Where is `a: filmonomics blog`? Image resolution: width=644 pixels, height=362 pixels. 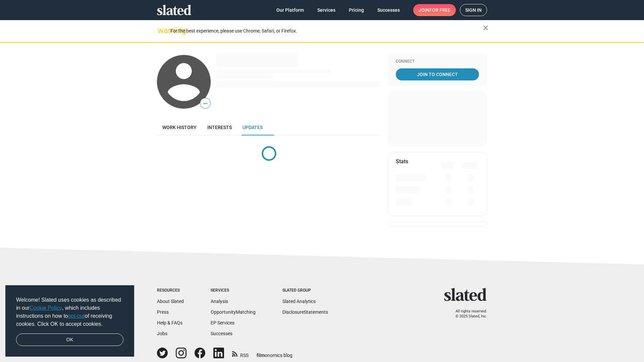
a: filmonomics blog is located at coordinates (274, 353).